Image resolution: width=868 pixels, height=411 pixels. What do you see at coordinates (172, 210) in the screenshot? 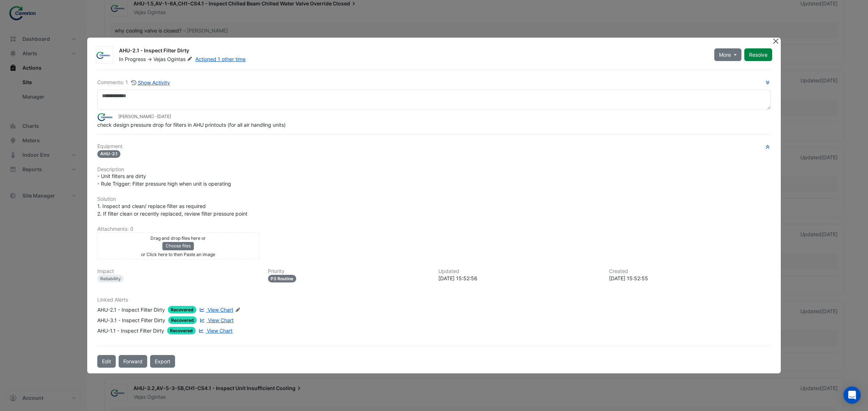
I see `span: 1. Inspect and clean/ replace filter as required 2. If filter clean or recently replaced, review ...` at bounding box center [172, 210].